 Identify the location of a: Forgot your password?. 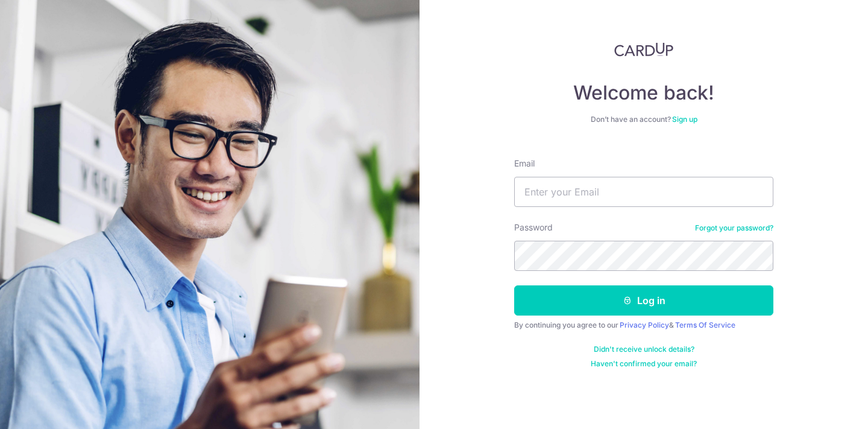
(734, 228).